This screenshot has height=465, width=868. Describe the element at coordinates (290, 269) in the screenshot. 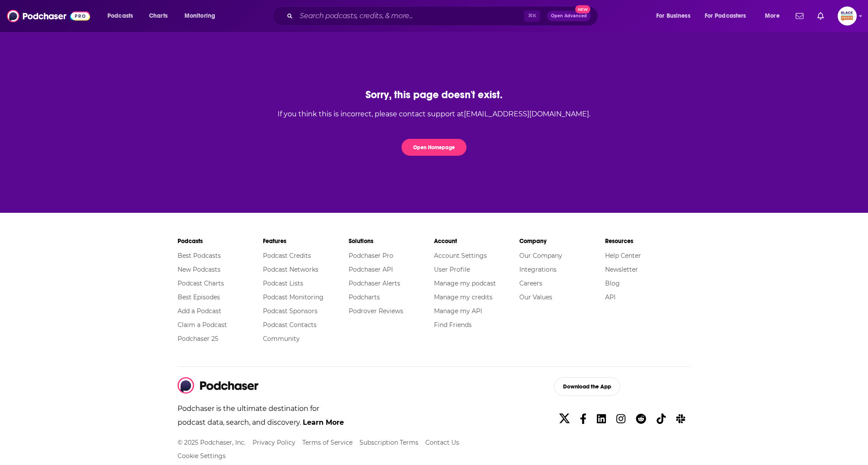

I see `a: Podcast Networks` at that location.